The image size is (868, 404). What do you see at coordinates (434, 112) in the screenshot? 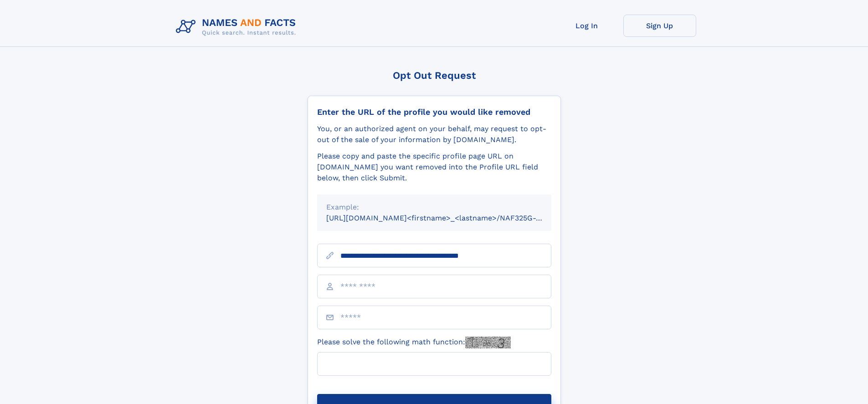
I see `div: Enter the URL of the profile you would like removed` at bounding box center [434, 112].